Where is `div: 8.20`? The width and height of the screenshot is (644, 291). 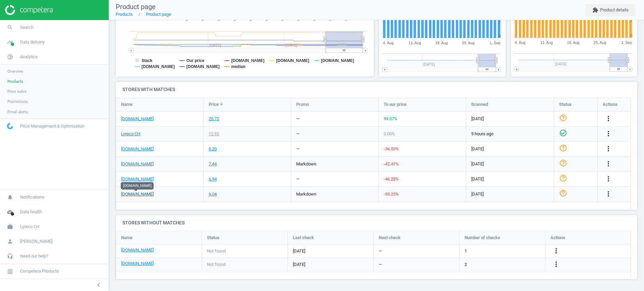
div: 8.20 is located at coordinates (212, 149).